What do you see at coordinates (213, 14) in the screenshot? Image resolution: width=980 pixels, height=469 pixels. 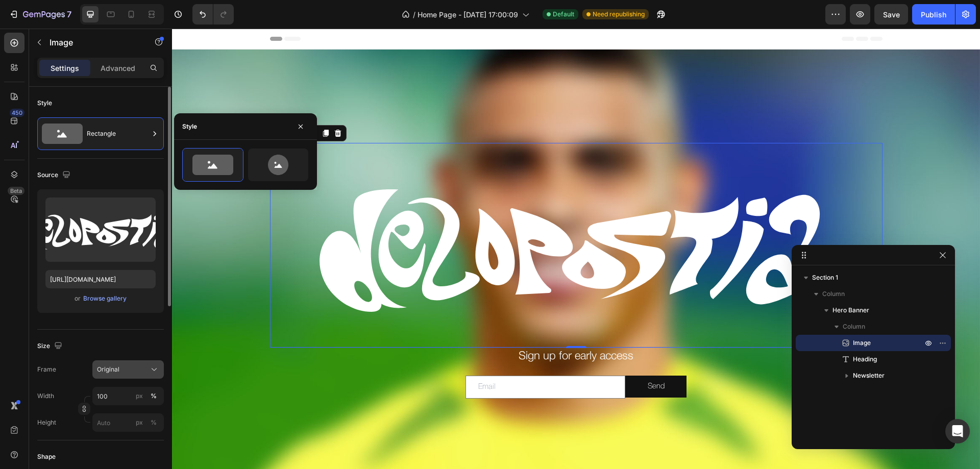 I see `div: Undo/Redo` at bounding box center [213, 14].